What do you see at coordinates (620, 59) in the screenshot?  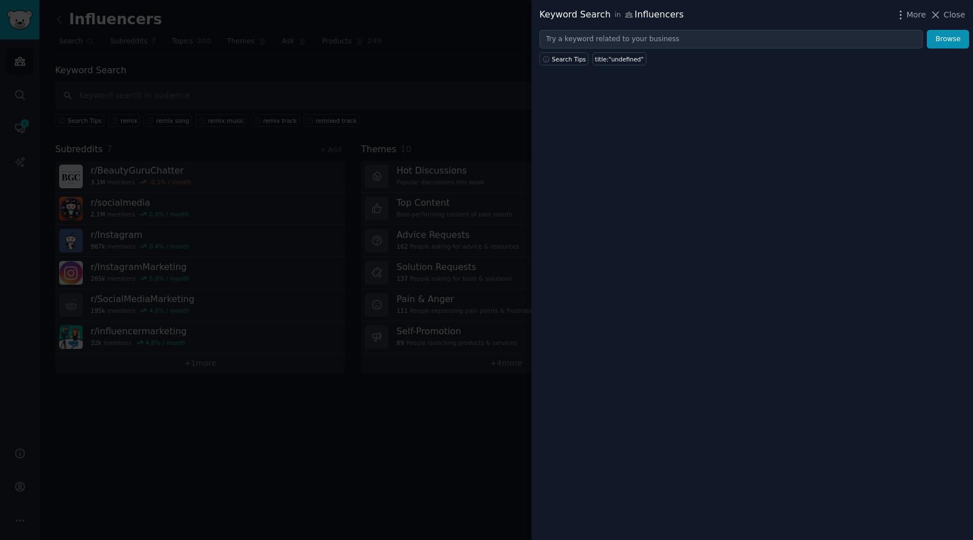 I see `a: title:"undefined"` at bounding box center [620, 59].